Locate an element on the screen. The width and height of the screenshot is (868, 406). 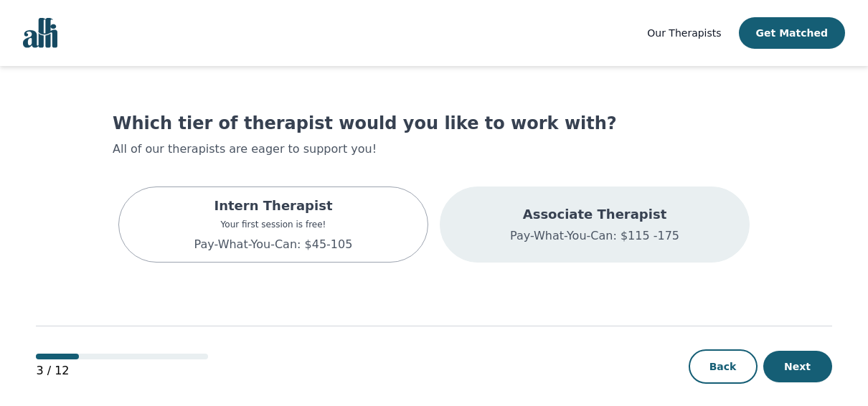
span: Our Therapists is located at coordinates (683, 33).